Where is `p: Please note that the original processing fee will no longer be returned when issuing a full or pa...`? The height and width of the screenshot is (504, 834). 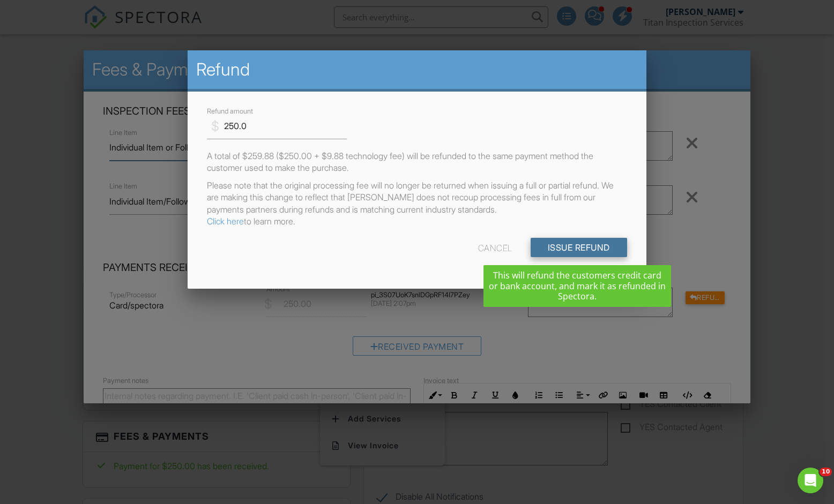 p: Please note that the original processing fee will no longer be returned when issuing a full or pa... is located at coordinates (417, 204).